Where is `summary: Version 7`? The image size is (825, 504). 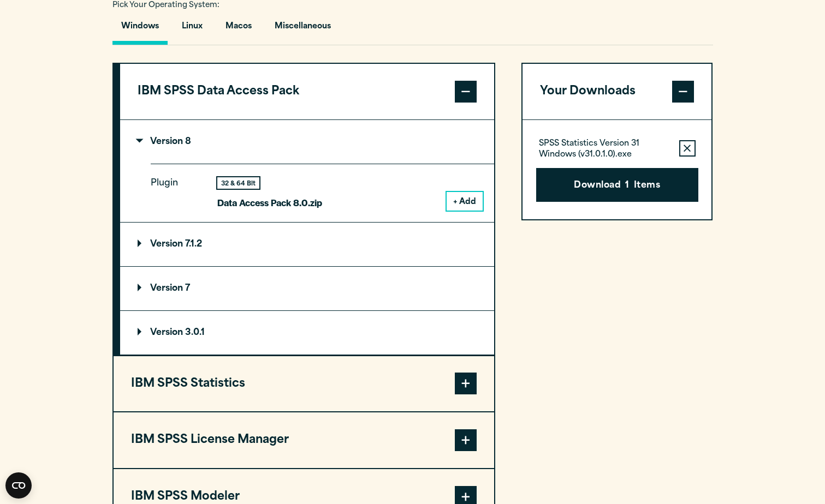
summary: Version 7 is located at coordinates (306, 289).